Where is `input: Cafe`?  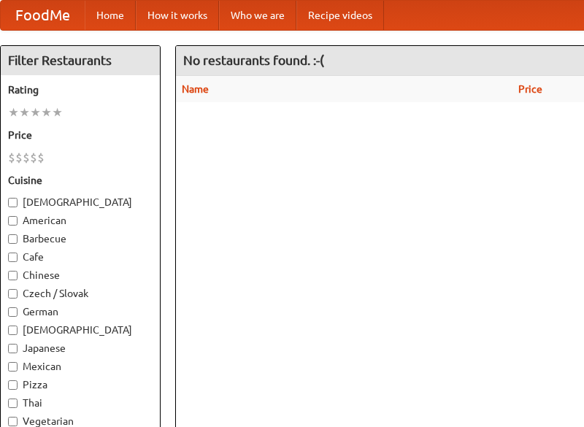 input: Cafe is located at coordinates (12, 257).